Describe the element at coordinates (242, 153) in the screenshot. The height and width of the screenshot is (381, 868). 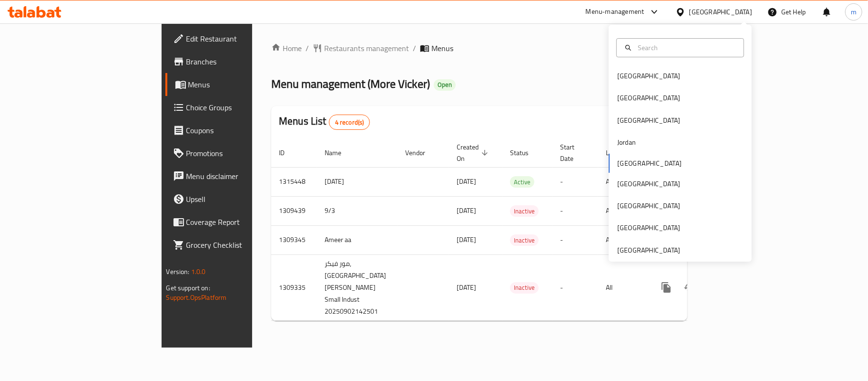
I see `span: Promotions` at that location.